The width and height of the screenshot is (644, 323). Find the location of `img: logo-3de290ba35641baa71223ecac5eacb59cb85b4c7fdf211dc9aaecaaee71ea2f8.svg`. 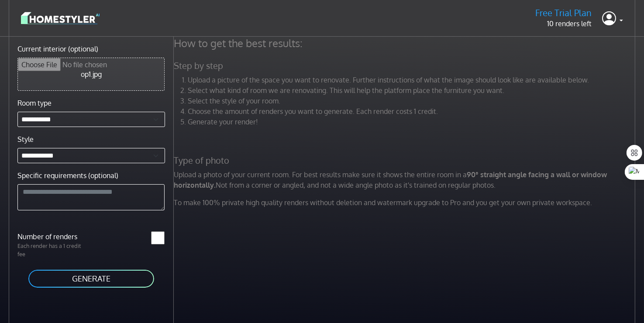

img: logo-3de290ba35641baa71223ecac5eacb59cb85b4c7fdf211dc9aaecaaee71ea2f8.svg is located at coordinates (60, 18).